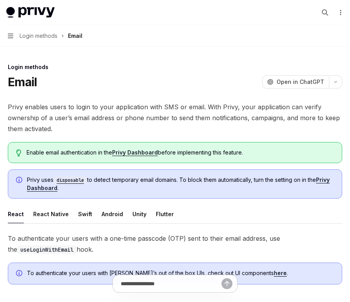 Image resolution: width=350 pixels, height=302 pixels. What do you see at coordinates (135, 153) in the screenshot?
I see `a: Privy Dashboard` at bounding box center [135, 153].